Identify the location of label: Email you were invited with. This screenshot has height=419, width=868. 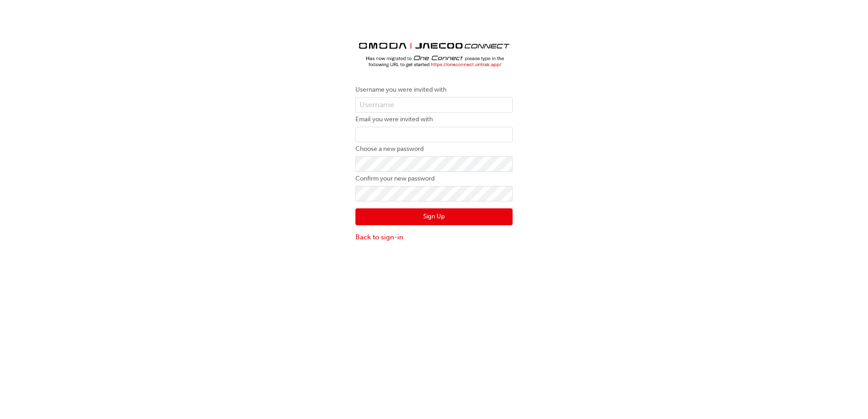
(434, 120).